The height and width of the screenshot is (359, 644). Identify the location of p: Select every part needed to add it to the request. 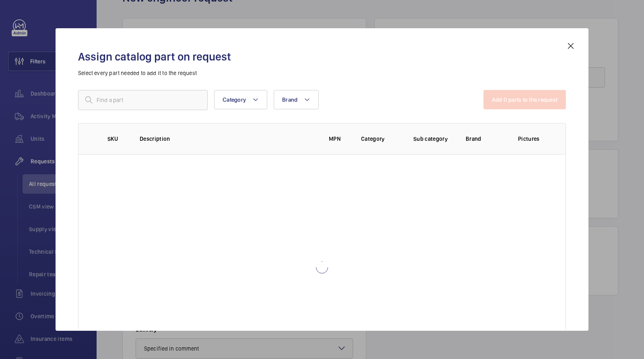
(322, 73).